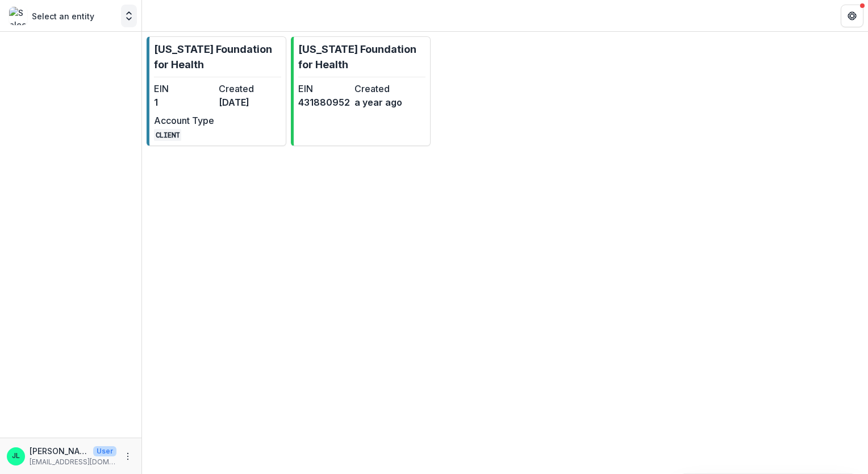 The height and width of the screenshot is (474, 868). What do you see at coordinates (16, 456) in the screenshot?
I see `div: Jessi LaRose` at bounding box center [16, 456].